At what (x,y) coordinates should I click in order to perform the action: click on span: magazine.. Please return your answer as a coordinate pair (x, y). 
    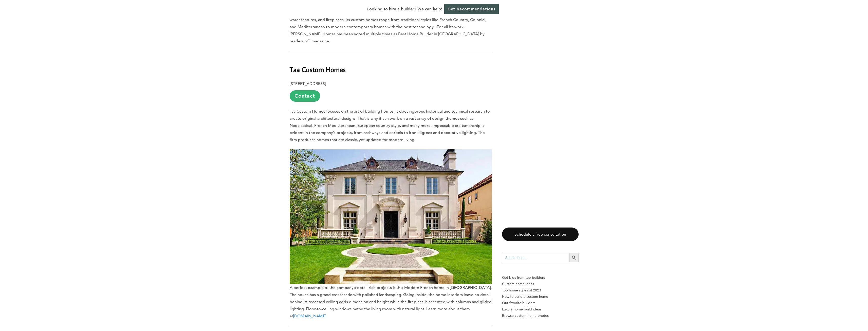
    Looking at the image, I should click on (321, 41).